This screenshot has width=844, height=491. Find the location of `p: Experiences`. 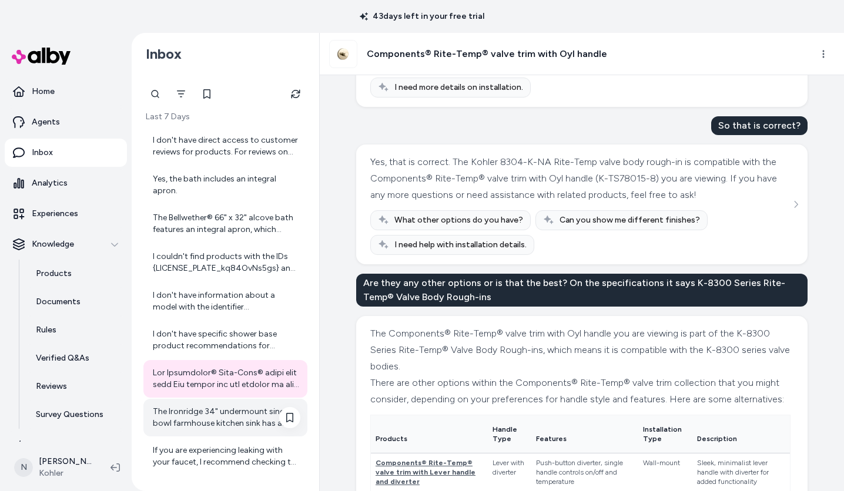

p: Experiences is located at coordinates (55, 214).